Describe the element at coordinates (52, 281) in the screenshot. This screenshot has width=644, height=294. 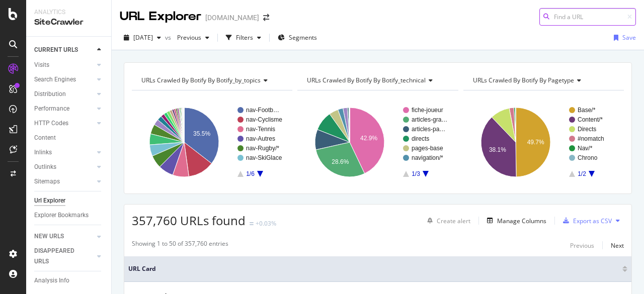
I see `div: Analysis Info` at that location.